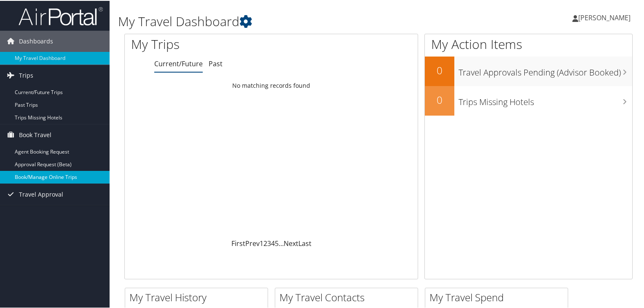 The height and width of the screenshot is (308, 644). What do you see at coordinates (211, 43) in the screenshot?
I see `h1: My Trips` at bounding box center [211, 43].